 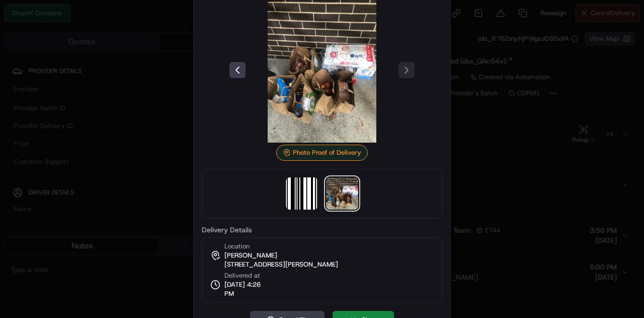 I want to click on span: Location, so click(x=237, y=246).